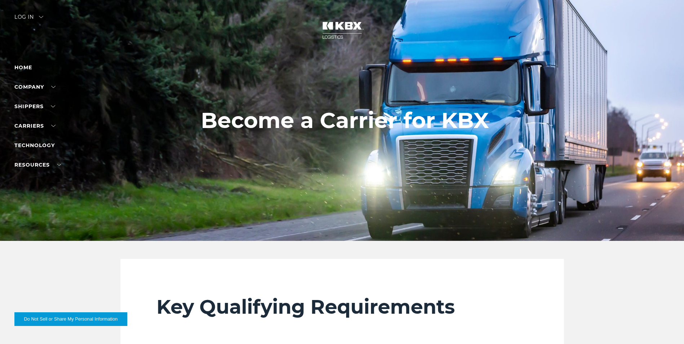 The height and width of the screenshot is (344, 684). What do you see at coordinates (71, 319) in the screenshot?
I see `button: Do Not Sell or Share My Personal Information` at bounding box center [71, 319].